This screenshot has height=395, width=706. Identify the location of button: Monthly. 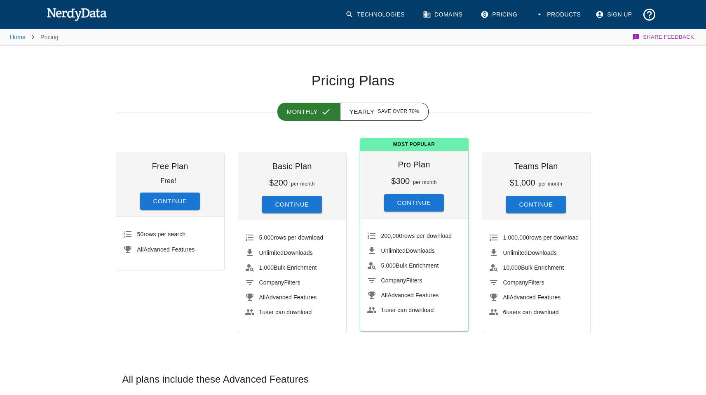
(308, 112).